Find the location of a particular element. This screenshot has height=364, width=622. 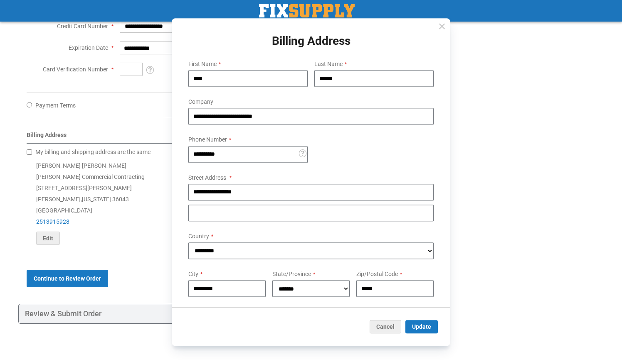

div: Billing Address is located at coordinates (207, 137).